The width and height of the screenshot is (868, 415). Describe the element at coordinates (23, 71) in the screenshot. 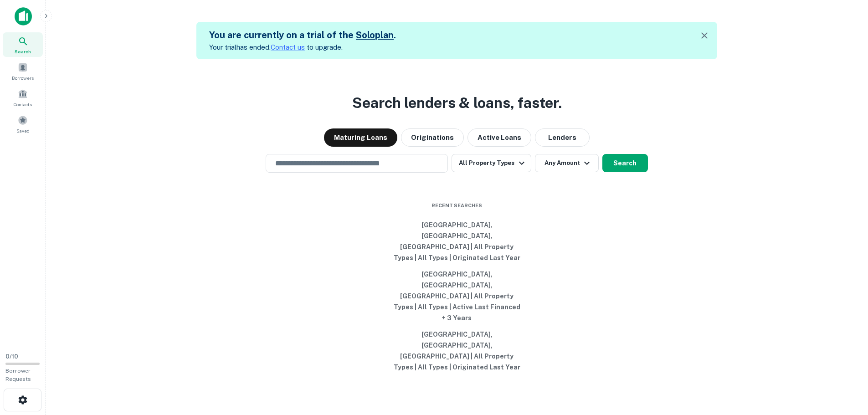

I see `a: Borrowers` at that location.